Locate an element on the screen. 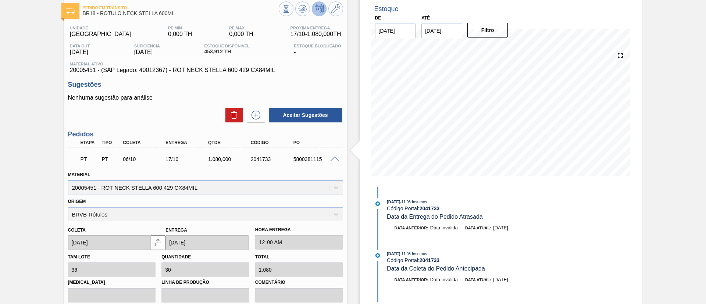  div: 5800381115 is located at coordinates (316, 159).